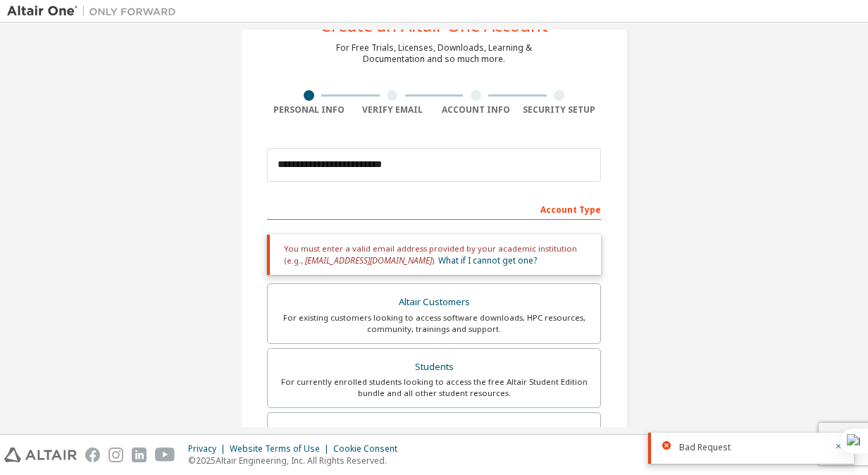 This screenshot has height=475, width=868. What do you see at coordinates (434, 54) in the screenshot?
I see `div: For Free Trials, Licenses, Downloads, Learning & Documentation and so much more.` at bounding box center [434, 54].